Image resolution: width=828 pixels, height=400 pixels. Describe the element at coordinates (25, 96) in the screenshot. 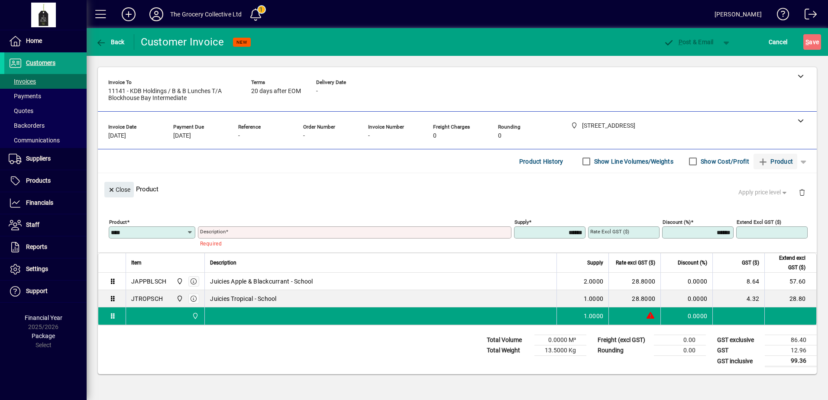

I see `span: Payments` at that location.